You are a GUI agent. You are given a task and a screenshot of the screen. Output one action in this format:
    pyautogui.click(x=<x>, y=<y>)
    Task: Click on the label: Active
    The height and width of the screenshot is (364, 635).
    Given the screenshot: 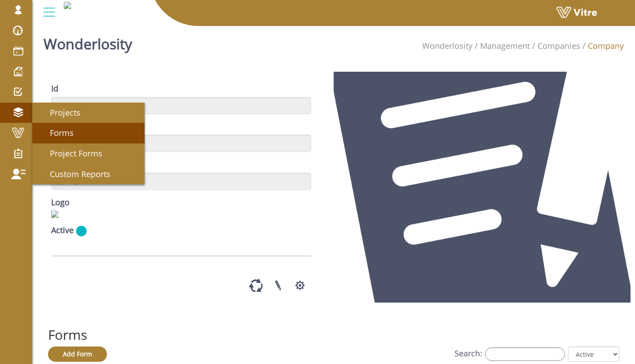 What is the action you would take?
    pyautogui.click(x=62, y=231)
    